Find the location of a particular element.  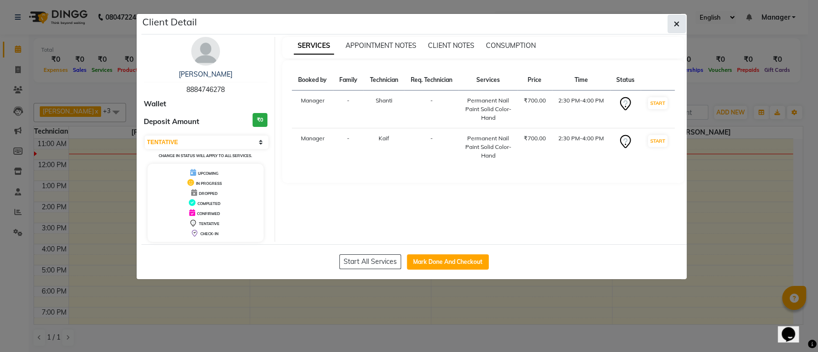

th: Services is located at coordinates (488, 80).